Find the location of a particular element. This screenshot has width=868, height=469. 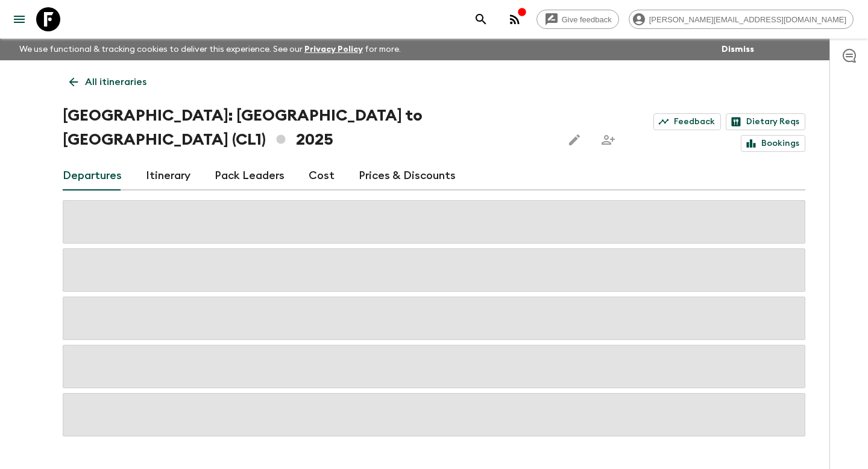

p: We use functional & tracking cookies to deliver this experience. See our for more. is located at coordinates (210, 49).